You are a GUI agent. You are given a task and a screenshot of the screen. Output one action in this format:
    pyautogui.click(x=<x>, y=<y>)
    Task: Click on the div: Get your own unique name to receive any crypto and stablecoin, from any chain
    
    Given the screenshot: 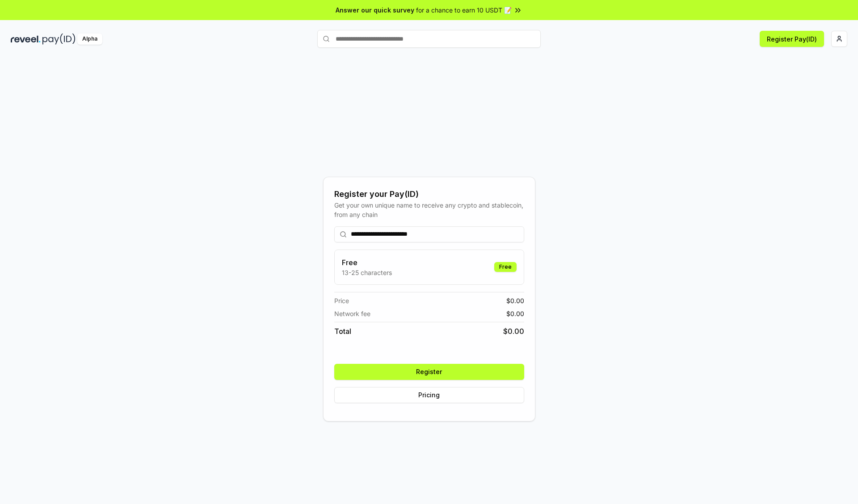 What is the action you would take?
    pyautogui.click(x=429, y=210)
    